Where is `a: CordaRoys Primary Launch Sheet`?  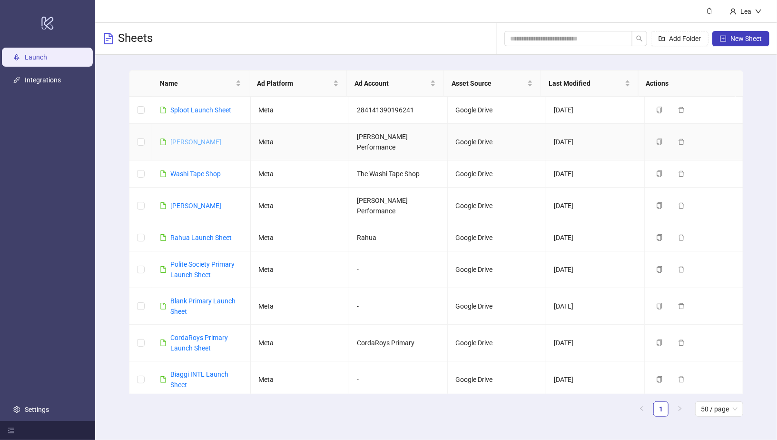 a: CordaRoys Primary Launch Sheet is located at coordinates (199, 343).